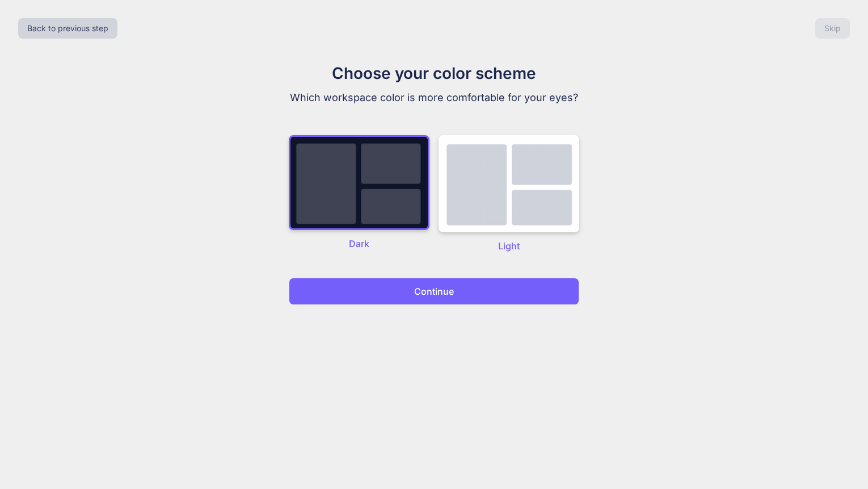 The image size is (868, 489). I want to click on button: Skip, so click(832, 29).